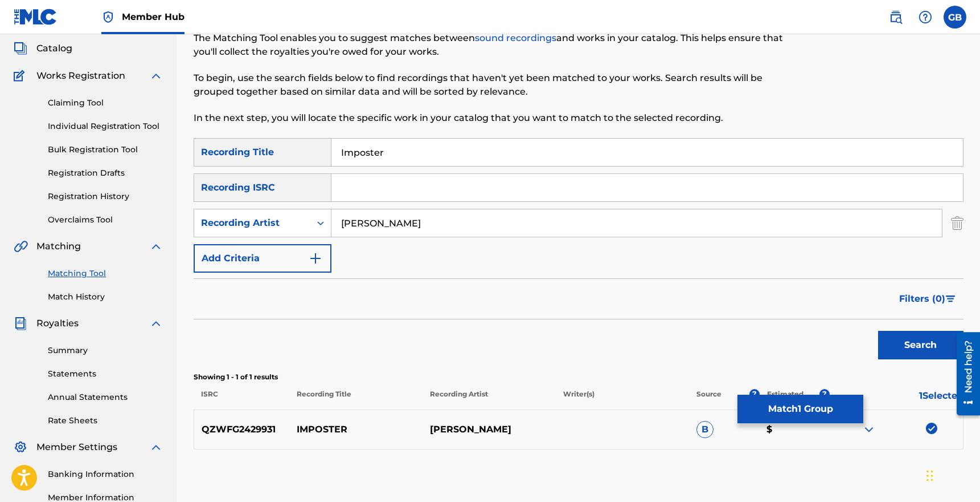 This screenshot has width=980, height=502. What do you see at coordinates (794, 399) in the screenshot?
I see `p: Estimated Value` at bounding box center [794, 399].